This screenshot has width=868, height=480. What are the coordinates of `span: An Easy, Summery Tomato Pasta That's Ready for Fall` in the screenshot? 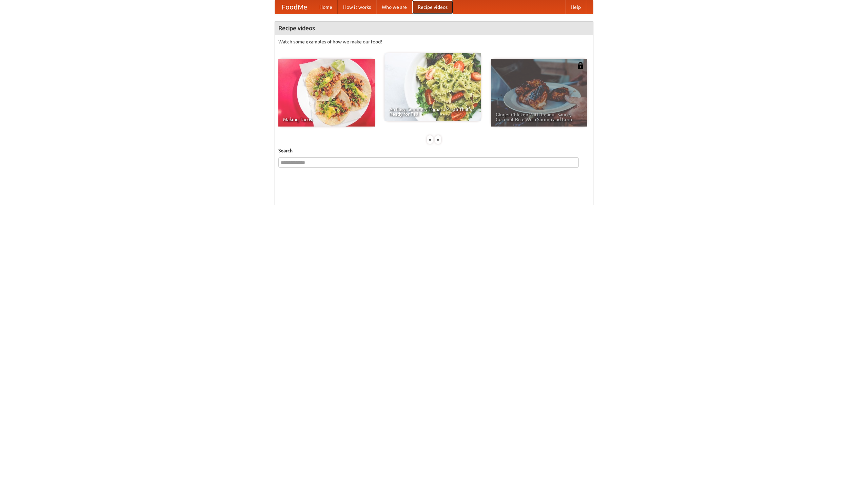 It's located at (433, 112).